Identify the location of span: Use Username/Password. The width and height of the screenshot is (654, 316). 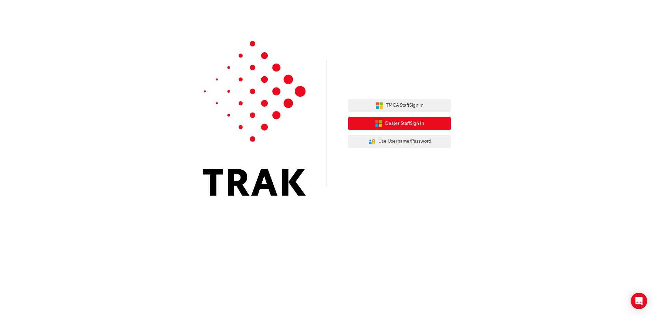
(405, 141).